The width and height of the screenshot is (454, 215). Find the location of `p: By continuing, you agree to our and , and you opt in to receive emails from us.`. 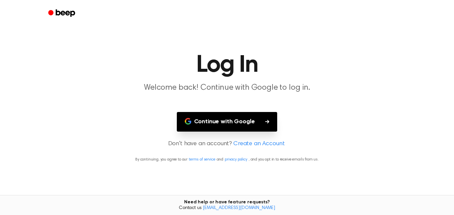

p: By continuing, you agree to our and , and you opt in to receive emails from us. is located at coordinates (227, 160).